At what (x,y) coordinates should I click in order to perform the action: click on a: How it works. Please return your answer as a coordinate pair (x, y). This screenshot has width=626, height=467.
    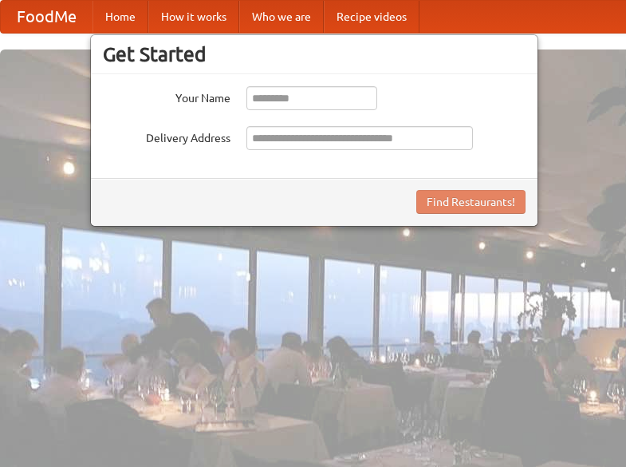
    Looking at the image, I should click on (194, 17).